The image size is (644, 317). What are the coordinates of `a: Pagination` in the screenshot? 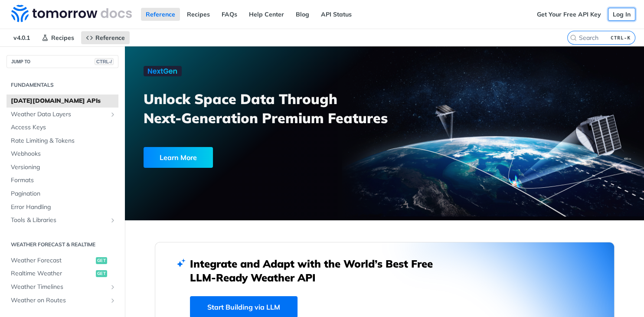 It's located at (62, 194).